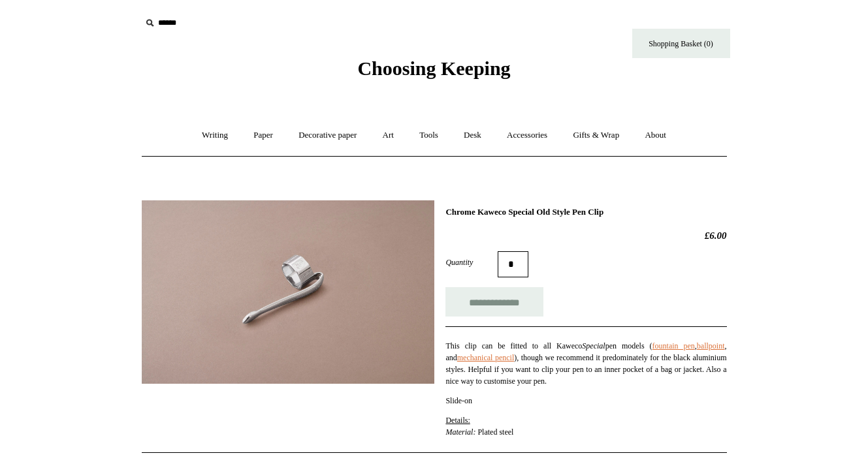 Image resolution: width=868 pixels, height=464 pixels. I want to click on a: Shopping Basket (0), so click(681, 43).